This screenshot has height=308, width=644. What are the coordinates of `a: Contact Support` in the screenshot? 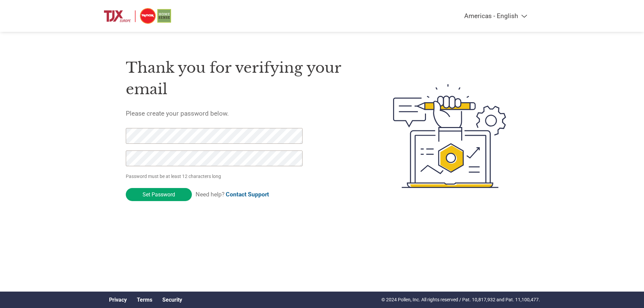 It's located at (247, 194).